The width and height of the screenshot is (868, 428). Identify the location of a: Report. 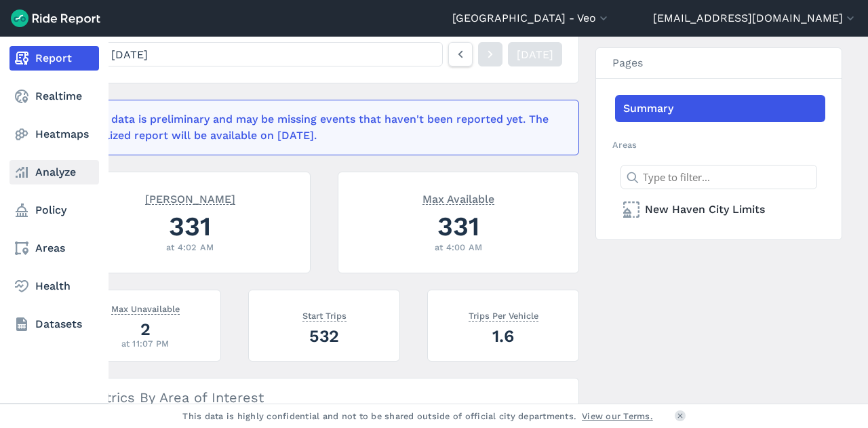
(54, 59).